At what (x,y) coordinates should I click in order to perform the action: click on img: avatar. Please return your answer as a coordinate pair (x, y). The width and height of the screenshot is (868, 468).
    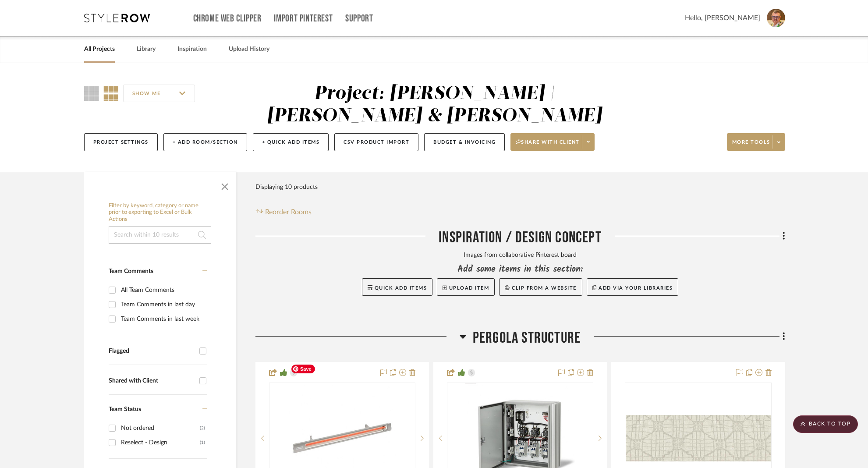
    Looking at the image, I should click on (776, 18).